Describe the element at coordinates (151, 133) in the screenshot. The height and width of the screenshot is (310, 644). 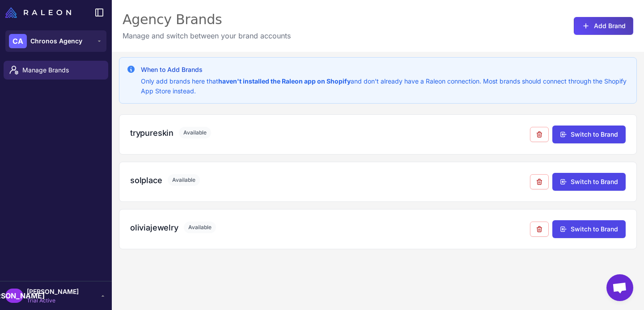
I see `h3: trypureskin` at that location.